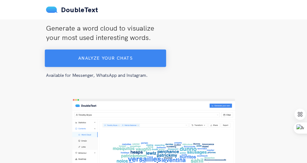 The width and height of the screenshot is (307, 163). What do you see at coordinates (72, 10) in the screenshot?
I see `a: DoubleText` at bounding box center [72, 10].